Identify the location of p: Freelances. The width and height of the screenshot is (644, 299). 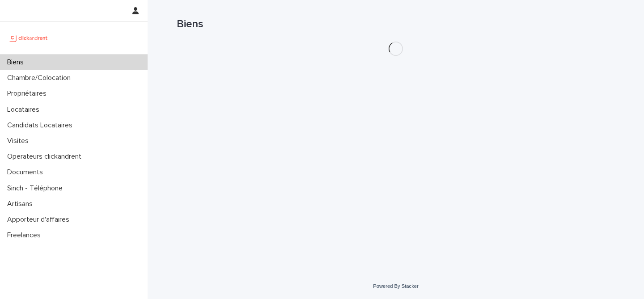
(25, 235).